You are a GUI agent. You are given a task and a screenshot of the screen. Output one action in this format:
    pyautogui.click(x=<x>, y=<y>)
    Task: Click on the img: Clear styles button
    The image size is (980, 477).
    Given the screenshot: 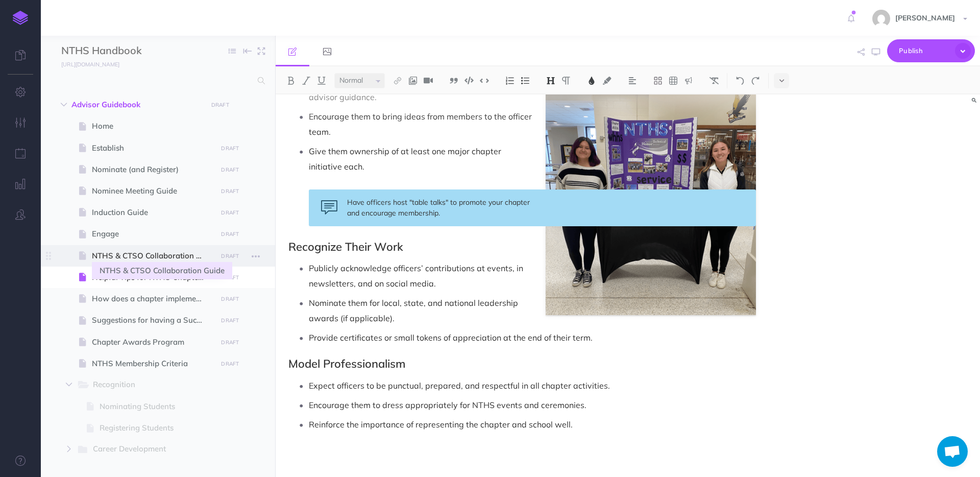 What is the action you would take?
    pyautogui.click(x=714, y=81)
    